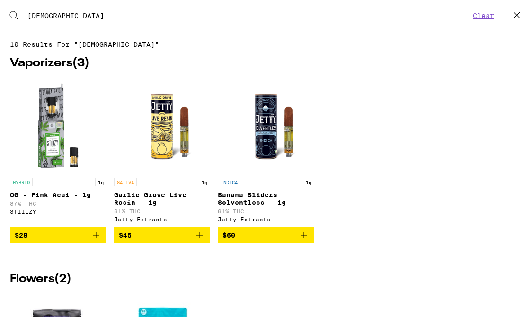 The height and width of the screenshot is (317, 532). I want to click on h2: Vaporizers ( 3 ), so click(266, 63).